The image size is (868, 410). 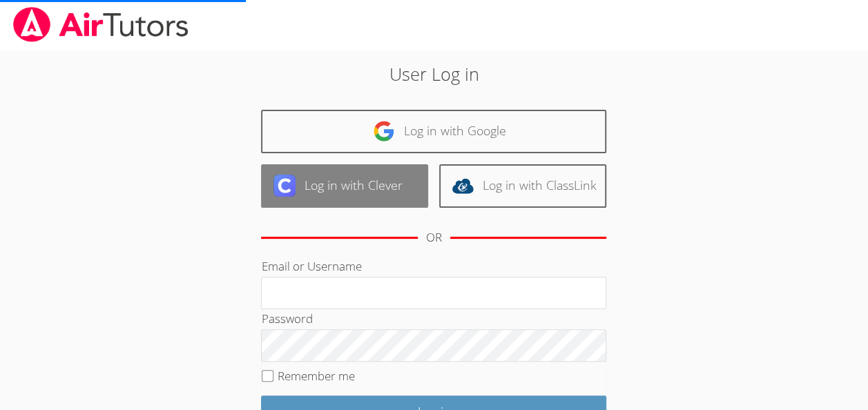 I want to click on img: classlink-logo-d6bb404cc1216ec64c9a2012d9dc4662098be43eaf13dc465df04b49fa7ab582.svg, so click(x=463, y=185).